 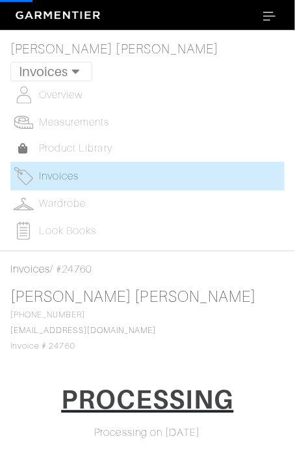 What do you see at coordinates (23, 122) in the screenshot?
I see `img: measurements-466bbee1fd09ba9460f595b01e5d73f9e2bff037440d3c8f018324cb6cdf7a4a.svg` at bounding box center [23, 122].